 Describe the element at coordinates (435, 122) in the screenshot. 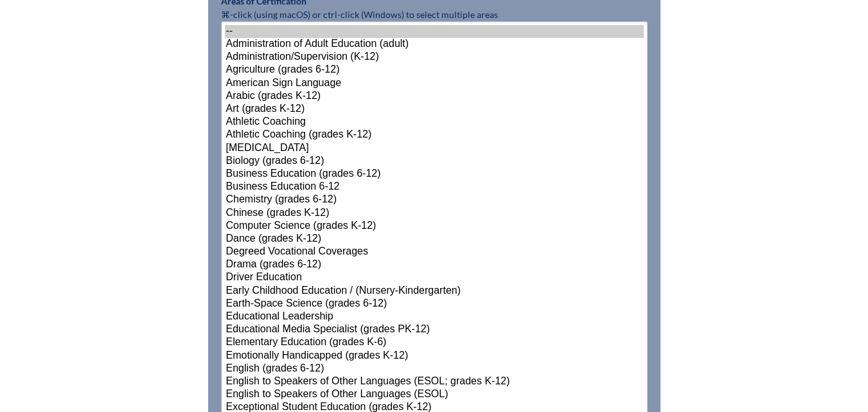

I see `option: Athletic Coaching` at that location.